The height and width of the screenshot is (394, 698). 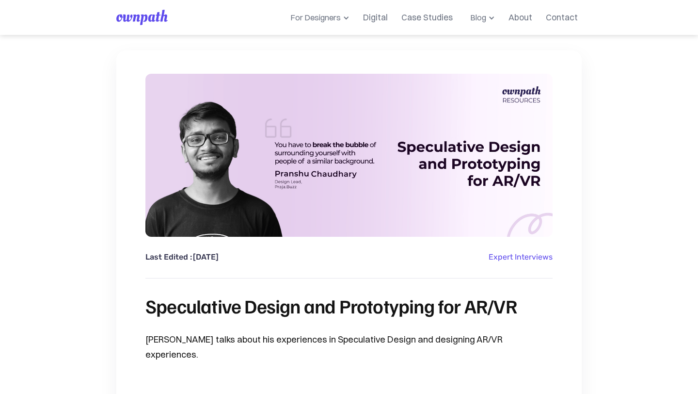 What do you see at coordinates (169, 257) in the screenshot?
I see `div: Last Edited :` at bounding box center [169, 257].